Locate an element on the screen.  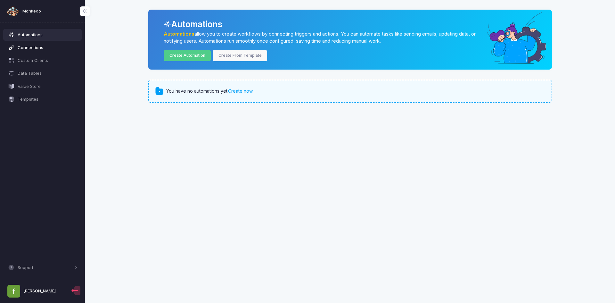
img: profile is located at coordinates (14, 291).